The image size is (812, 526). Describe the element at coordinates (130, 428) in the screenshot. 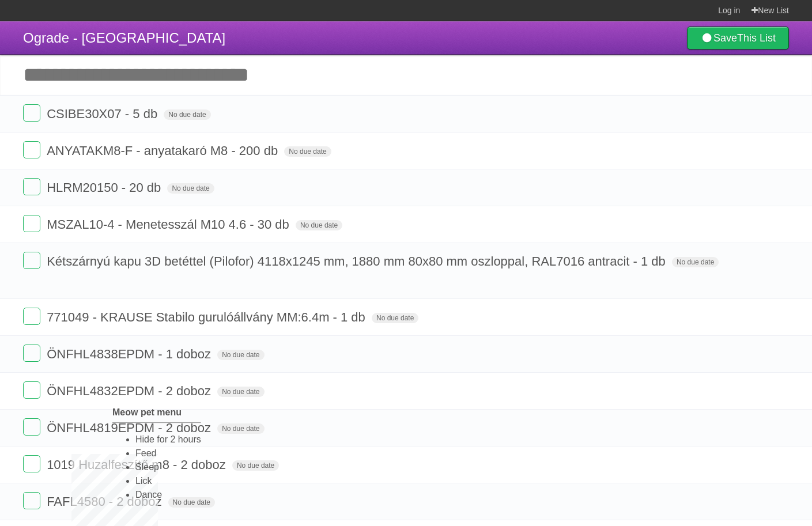

I see `span: ÖNFHL4819EPDM - 2 doboz` at that location.